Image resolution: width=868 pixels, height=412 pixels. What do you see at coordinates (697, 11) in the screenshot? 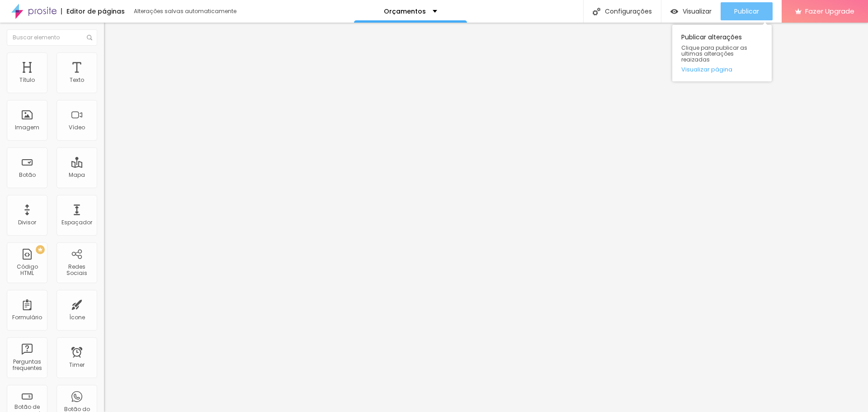
I see `span: Visualizar` at bounding box center [697, 11].